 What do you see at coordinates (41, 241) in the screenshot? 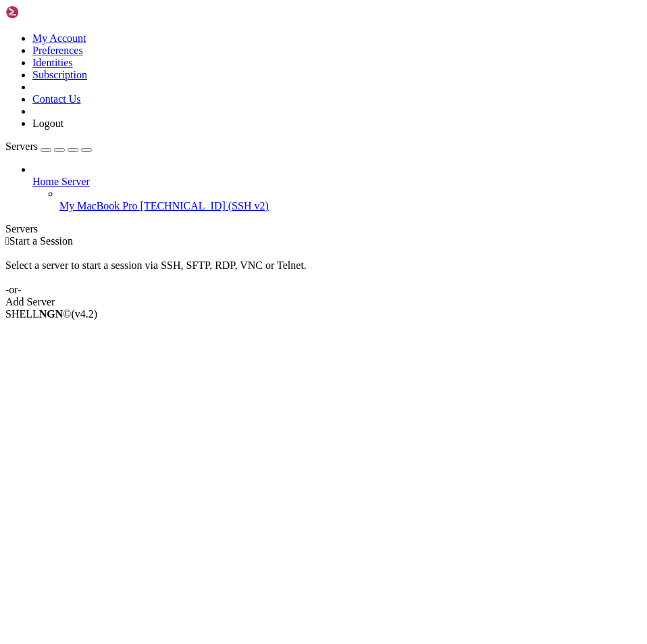
I see `span: Start a Session` at bounding box center [41, 241].